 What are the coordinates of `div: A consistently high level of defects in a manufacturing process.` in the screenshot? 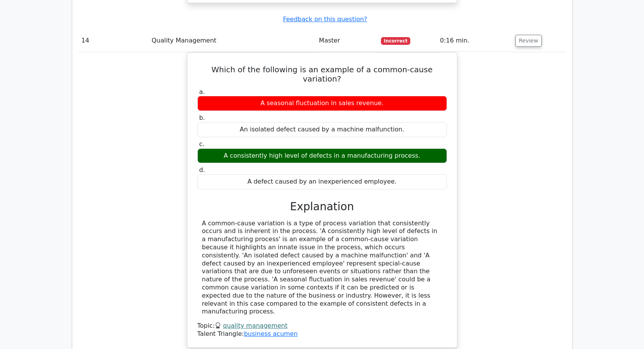 It's located at (322, 156).